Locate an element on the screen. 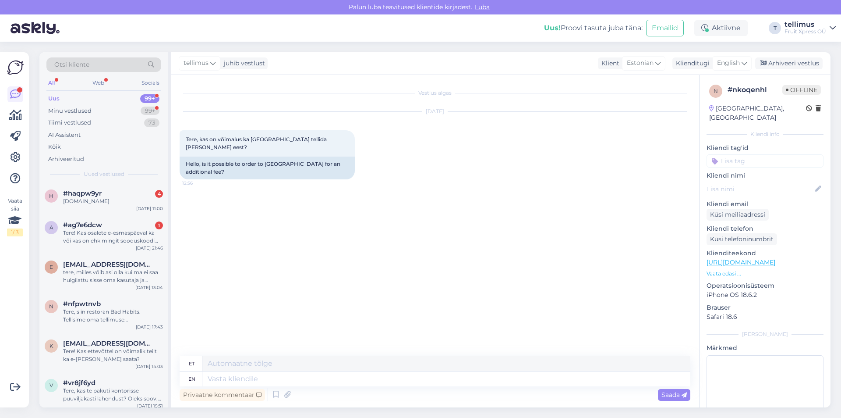  div: Tere, kas te pakuti kontorisse puuviljakasti lahendust? Oleks soov, et puuviljad tuleksid iganäda... is located at coordinates (113, 394).